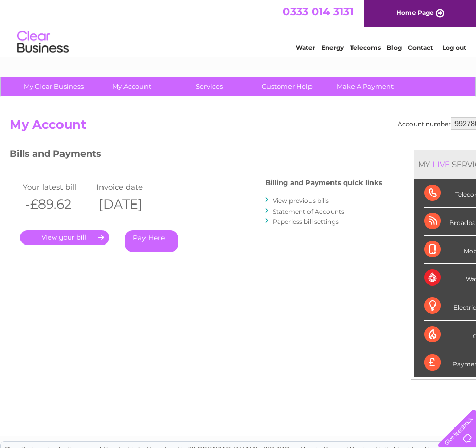 The width and height of the screenshot is (476, 448). What do you see at coordinates (308, 211) in the screenshot?
I see `a: Statement of Accounts` at bounding box center [308, 211].